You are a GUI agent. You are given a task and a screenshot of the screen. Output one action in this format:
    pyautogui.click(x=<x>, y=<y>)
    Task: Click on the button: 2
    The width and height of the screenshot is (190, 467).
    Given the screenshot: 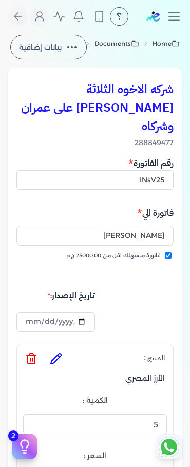 What is the action you would take?
    pyautogui.click(x=25, y=446)
    